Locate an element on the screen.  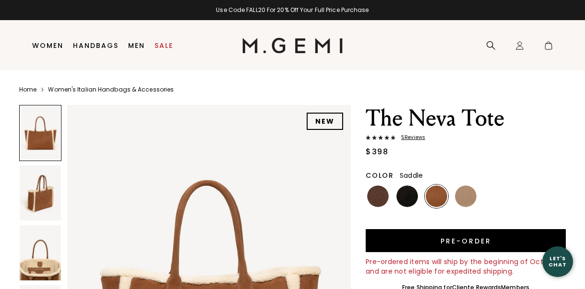
img: Biscuit is located at coordinates (466, 196).